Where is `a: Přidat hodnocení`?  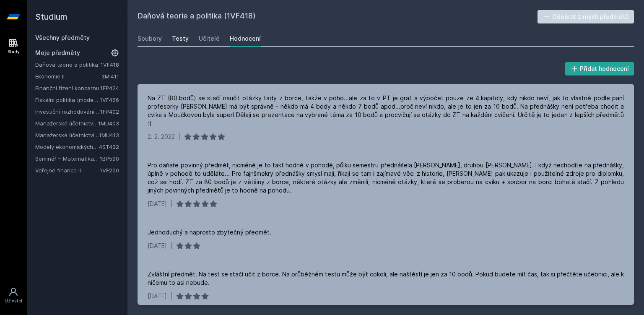
a: Přidat hodnocení is located at coordinates (600, 69).